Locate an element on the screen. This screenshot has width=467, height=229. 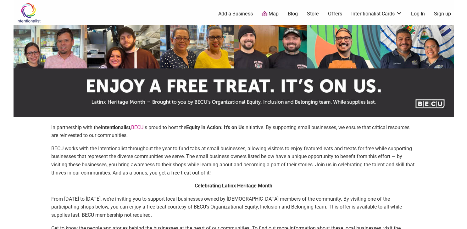
a: Intentionalist Cards is located at coordinates (377, 14).